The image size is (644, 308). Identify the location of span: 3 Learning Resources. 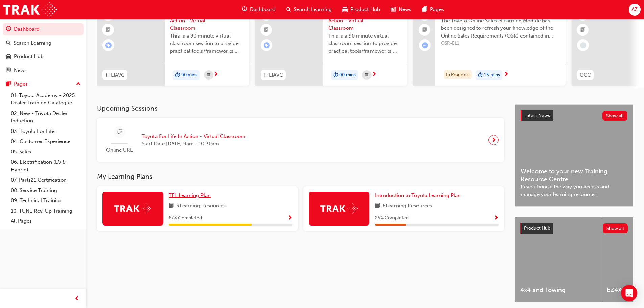
(201, 206).